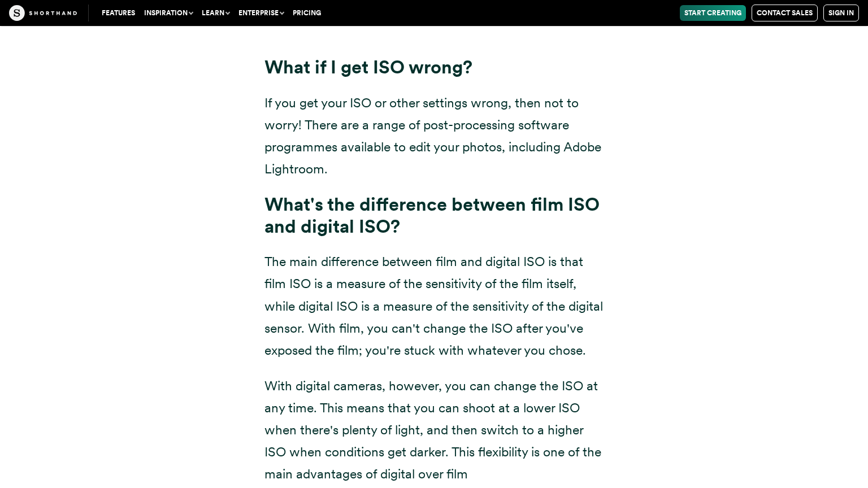 The width and height of the screenshot is (868, 488). Describe the element at coordinates (215, 13) in the screenshot. I see `button: Learn` at that location.